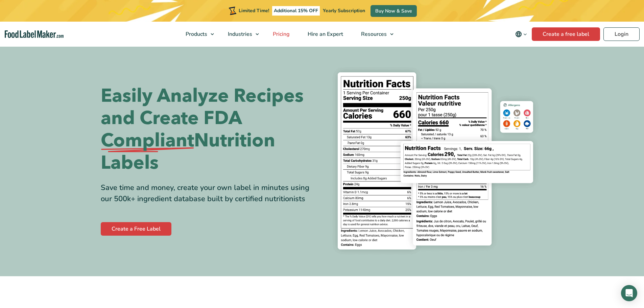 The height and width of the screenshot is (308, 644). I want to click on h1: Easily Analyze Recipes and Create FDA Nutrition Labels, so click(209, 129).